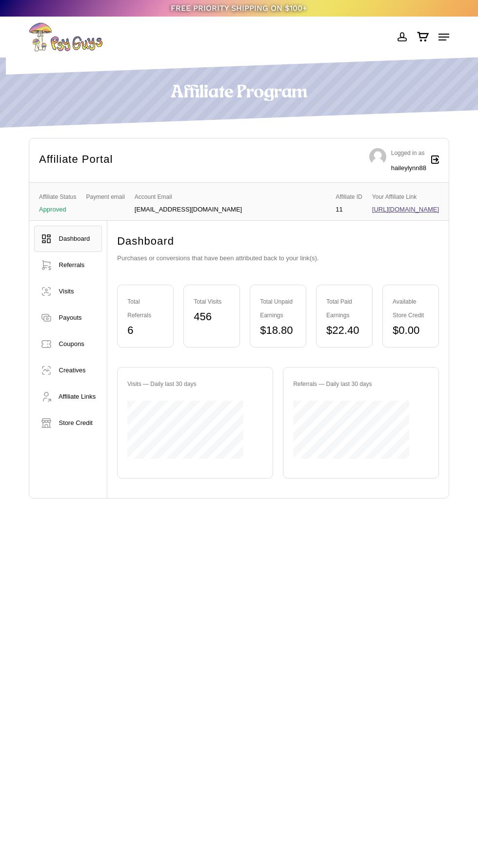 The image size is (478, 868). I want to click on span: Affiliate ID, so click(349, 197).